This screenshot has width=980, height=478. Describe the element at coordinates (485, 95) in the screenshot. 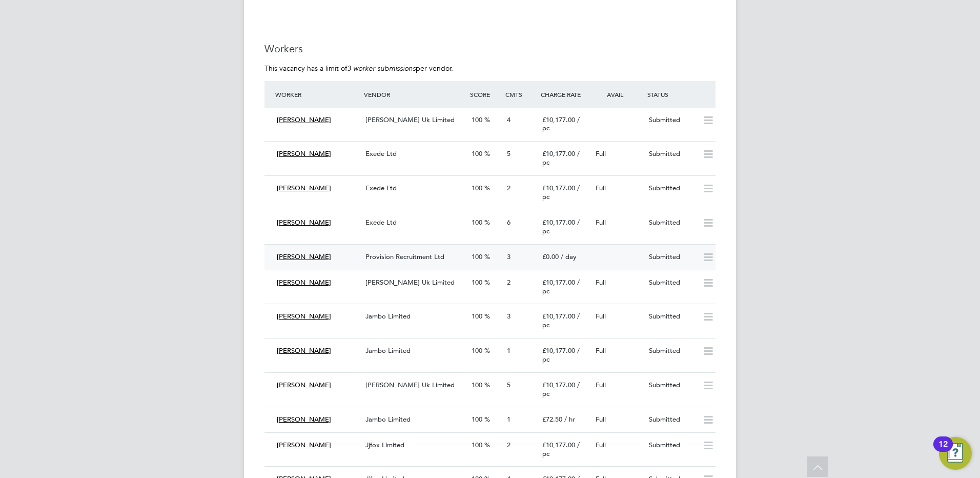

I see `div: Score` at that location.